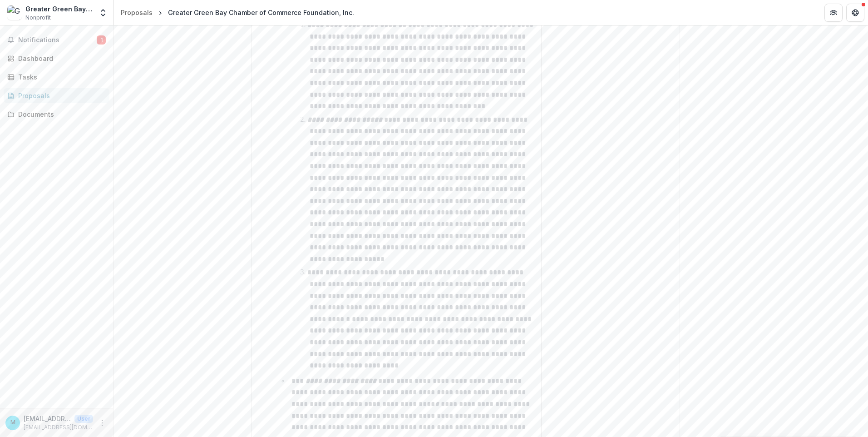  I want to click on img: Greater Green Bay Chamber of Commerce Foundation, Inc., so click(15, 12).